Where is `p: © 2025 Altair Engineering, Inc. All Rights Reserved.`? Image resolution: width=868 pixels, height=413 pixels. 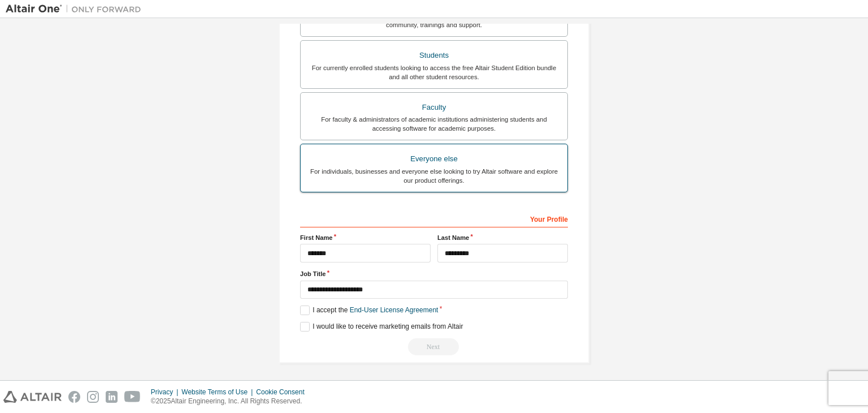
p: © 2025 Altair Engineering, Inc. All Rights Reserved. is located at coordinates (231, 401).